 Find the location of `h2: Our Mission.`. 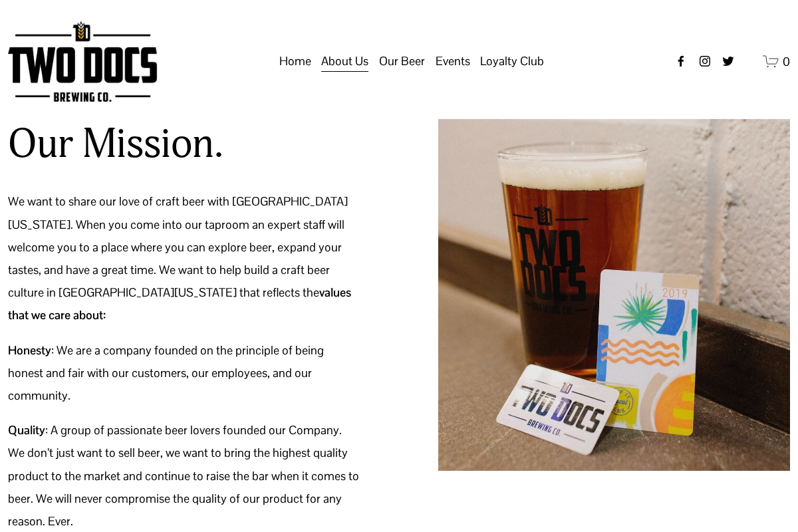

h2: Our Mission. is located at coordinates (116, 143).